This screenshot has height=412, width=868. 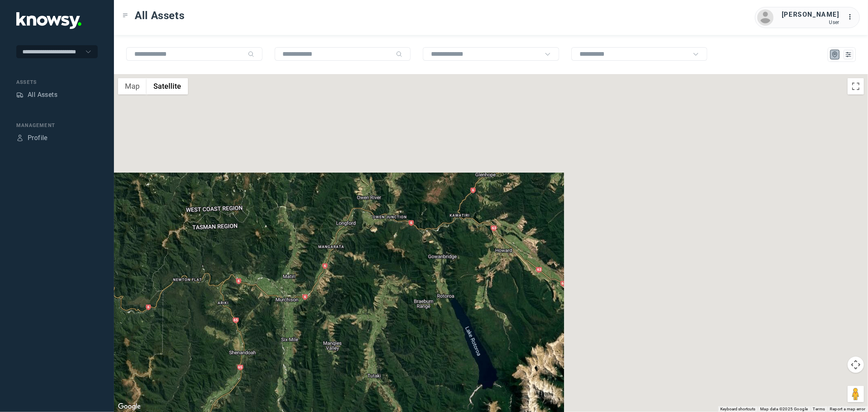 I want to click on div: List, so click(x=849, y=55).